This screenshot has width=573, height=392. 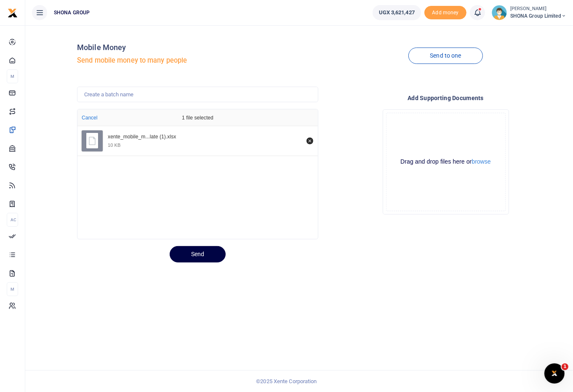 I want to click on button: Send, so click(x=197, y=254).